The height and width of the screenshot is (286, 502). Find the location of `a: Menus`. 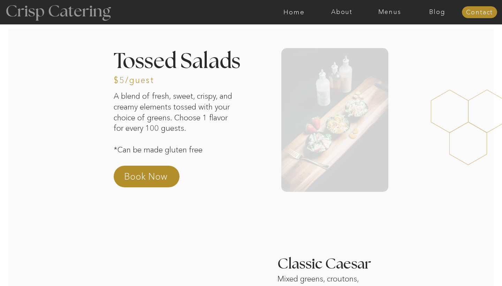

a: Menus is located at coordinates (389, 12).